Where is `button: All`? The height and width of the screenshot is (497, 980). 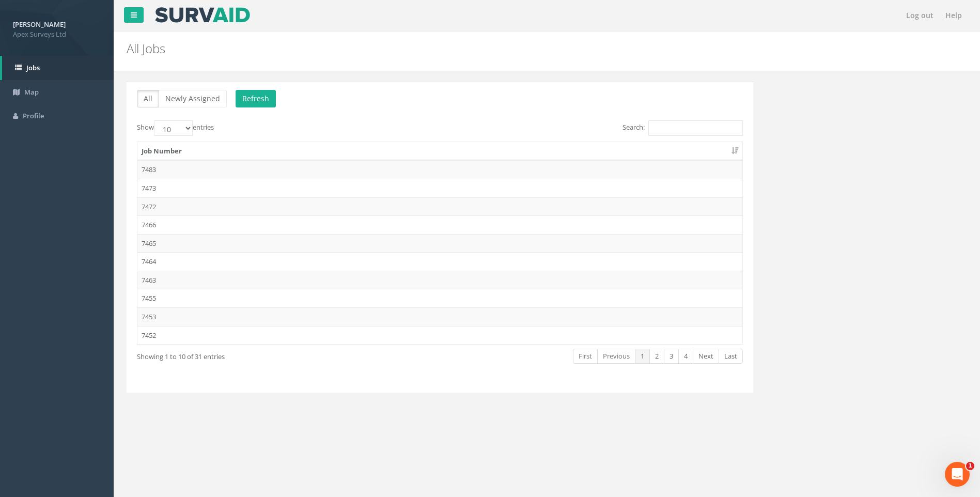
button: All is located at coordinates (148, 99).